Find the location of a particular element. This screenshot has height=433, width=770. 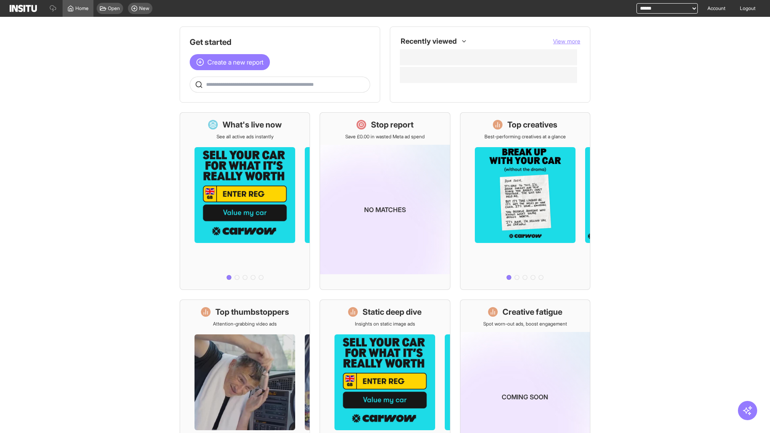

button: Create a new report is located at coordinates (230, 62).